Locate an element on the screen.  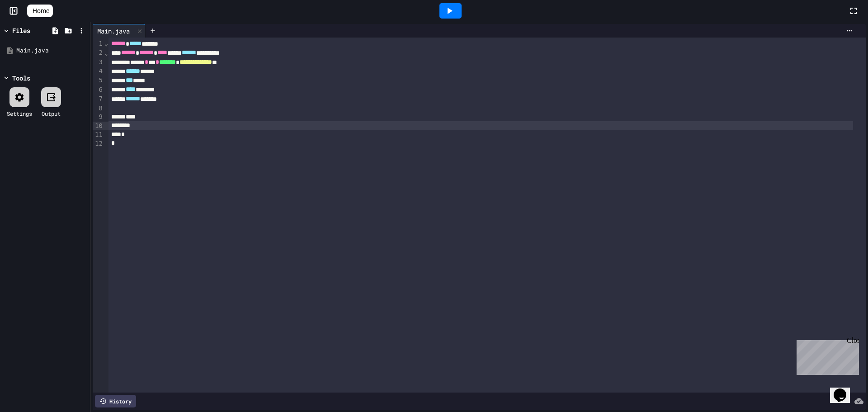
div: Chat with us now!Close is located at coordinates (33, 30).